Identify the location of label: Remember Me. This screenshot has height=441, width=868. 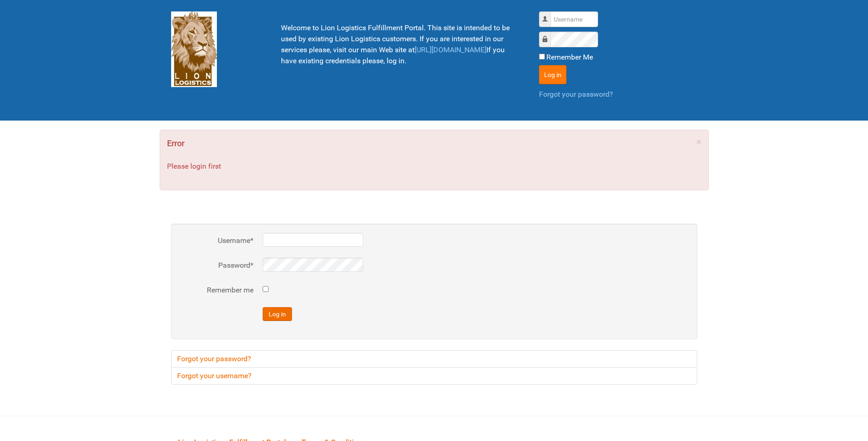
(570, 57).